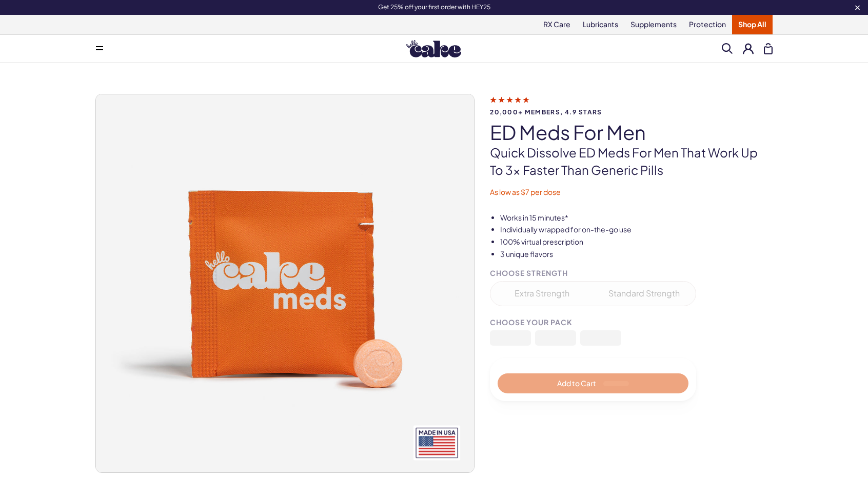  What do you see at coordinates (631, 105) in the screenshot?
I see `a: 20,000+ members, 4.9 stars` at bounding box center [631, 105].